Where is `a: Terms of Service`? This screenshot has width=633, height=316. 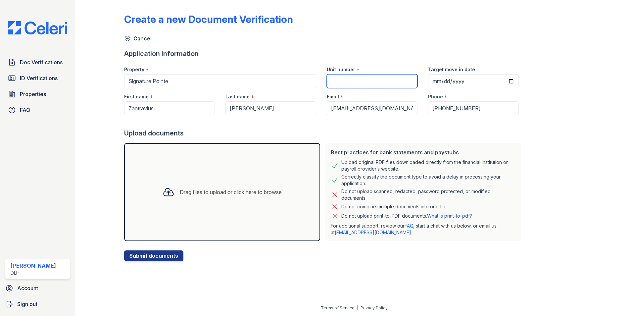 a: Terms of Service is located at coordinates (338, 308).